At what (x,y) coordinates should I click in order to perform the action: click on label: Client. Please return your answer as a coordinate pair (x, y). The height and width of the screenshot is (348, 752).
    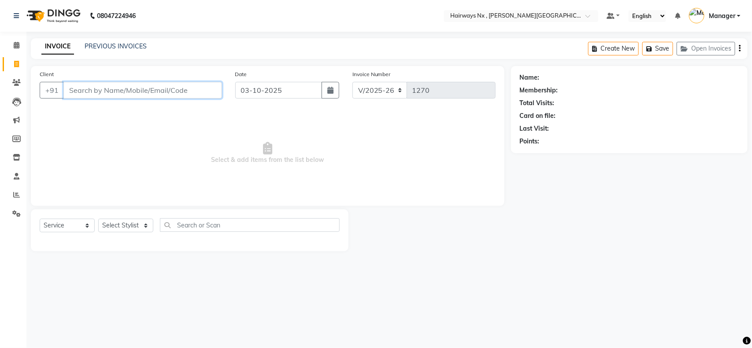
    Looking at the image, I should click on (47, 74).